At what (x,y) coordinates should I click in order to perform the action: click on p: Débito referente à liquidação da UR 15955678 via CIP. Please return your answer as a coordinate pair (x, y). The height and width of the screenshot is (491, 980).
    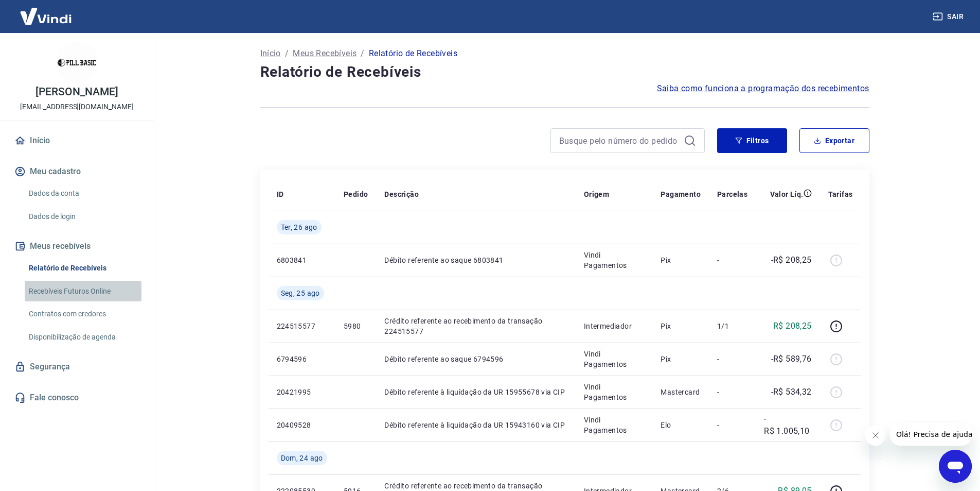
    Looking at the image, I should click on (476, 392).